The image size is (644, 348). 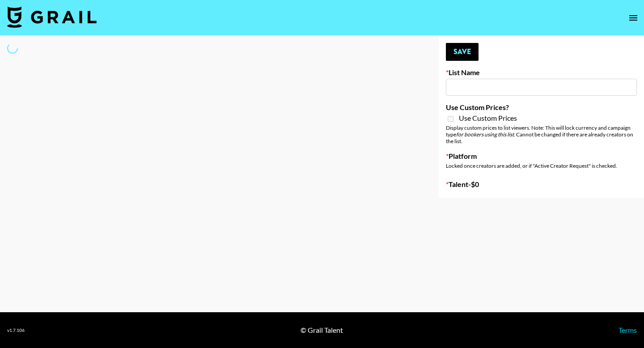 I want to click on span: Use Custom Prices, so click(x=488, y=118).